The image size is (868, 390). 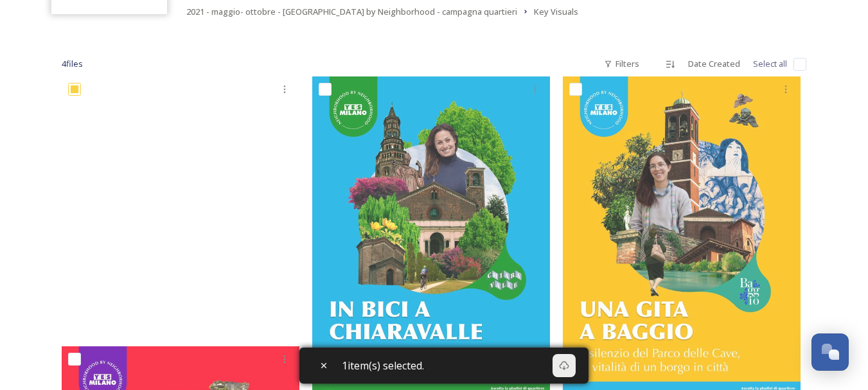 I want to click on span: 4 file s, so click(x=72, y=64).